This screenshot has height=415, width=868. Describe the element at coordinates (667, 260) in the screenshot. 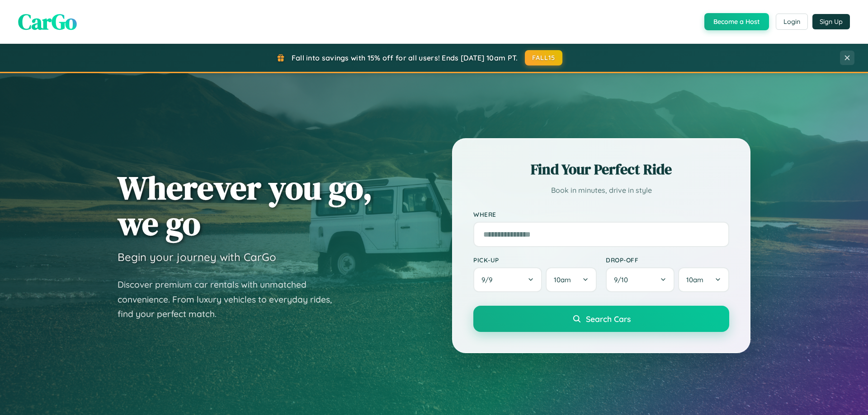

I see `label: Drop-off` at that location.